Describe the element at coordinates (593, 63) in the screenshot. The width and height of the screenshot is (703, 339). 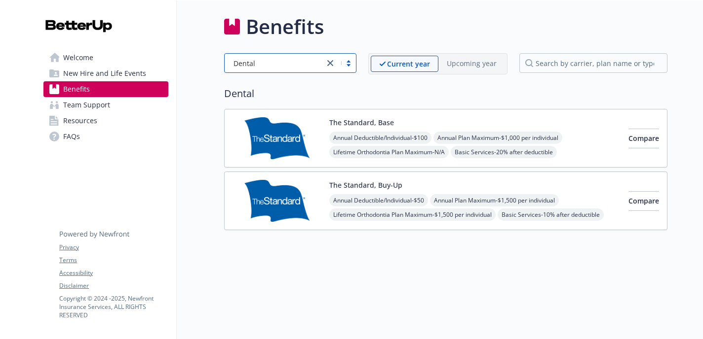
I see `input: search by carrier, plan name or type` at that location.